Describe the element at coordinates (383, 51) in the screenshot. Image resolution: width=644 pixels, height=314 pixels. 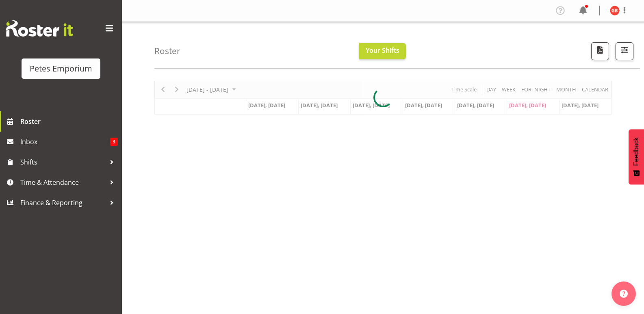
I see `span: Your Shifts` at that location.